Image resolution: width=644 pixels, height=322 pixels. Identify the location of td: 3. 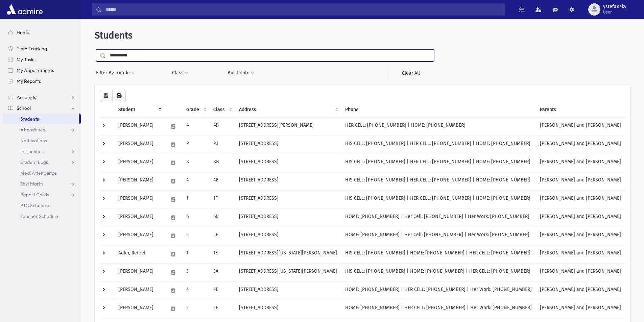
(196, 272).